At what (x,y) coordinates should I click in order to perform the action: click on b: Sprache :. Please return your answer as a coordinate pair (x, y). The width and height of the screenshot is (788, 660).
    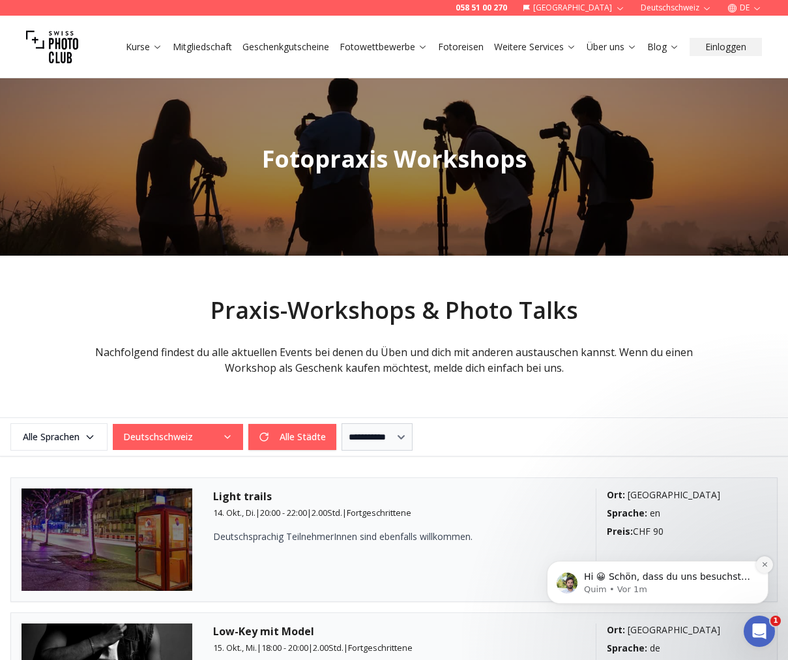
    Looking at the image, I should click on (627, 647).